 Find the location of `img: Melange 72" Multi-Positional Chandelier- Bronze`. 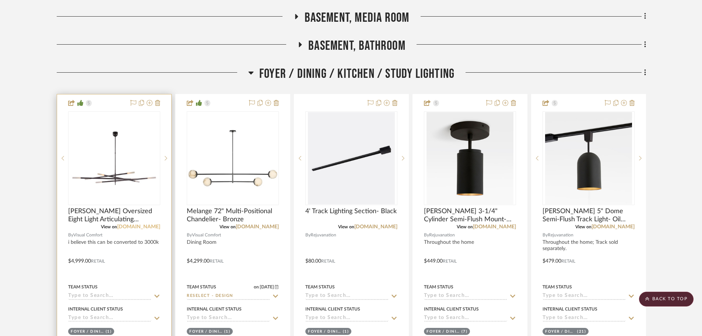

img: Melange 72" Multi-Positional Chandelier- Bronze is located at coordinates (233, 158).